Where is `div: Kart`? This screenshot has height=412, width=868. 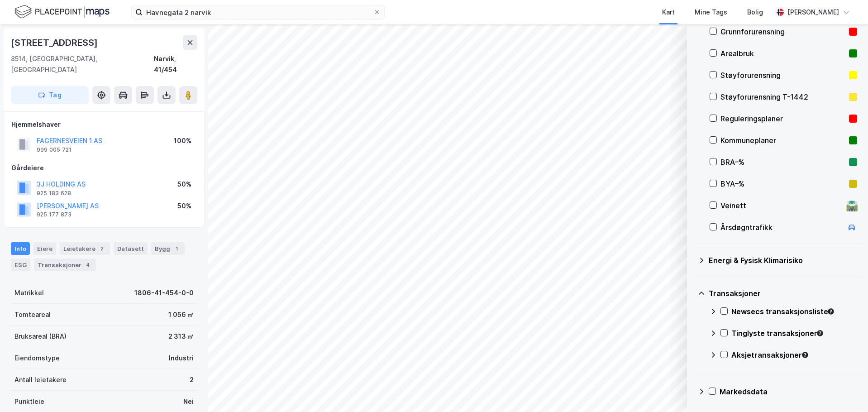 div: Kart is located at coordinates (668, 12).